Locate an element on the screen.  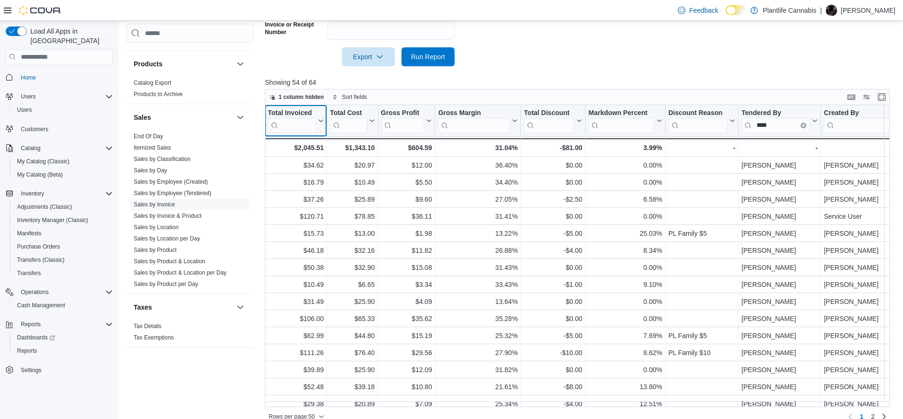
div: 26.88% is located at coordinates (478, 251).